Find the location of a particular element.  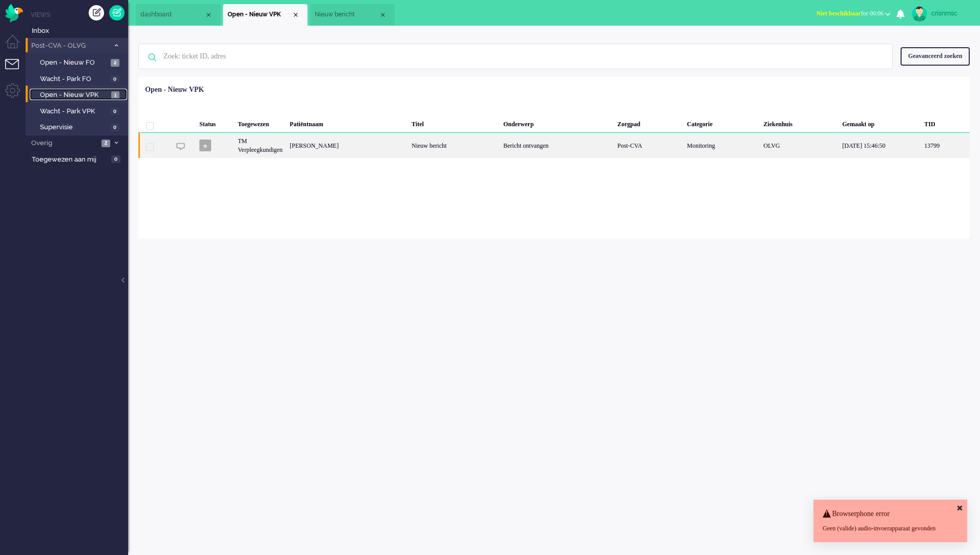

div: Patiëntnaam is located at coordinates (347, 123).